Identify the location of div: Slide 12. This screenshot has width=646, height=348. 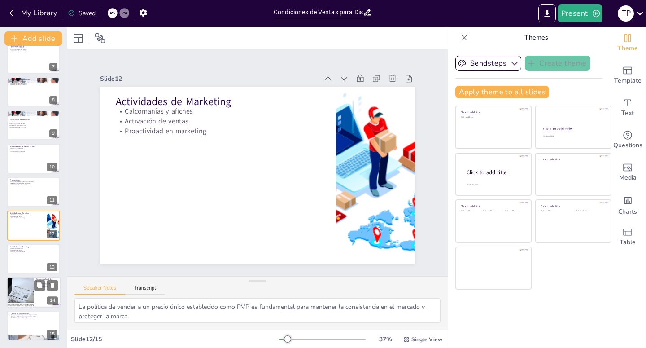
(209, 78).